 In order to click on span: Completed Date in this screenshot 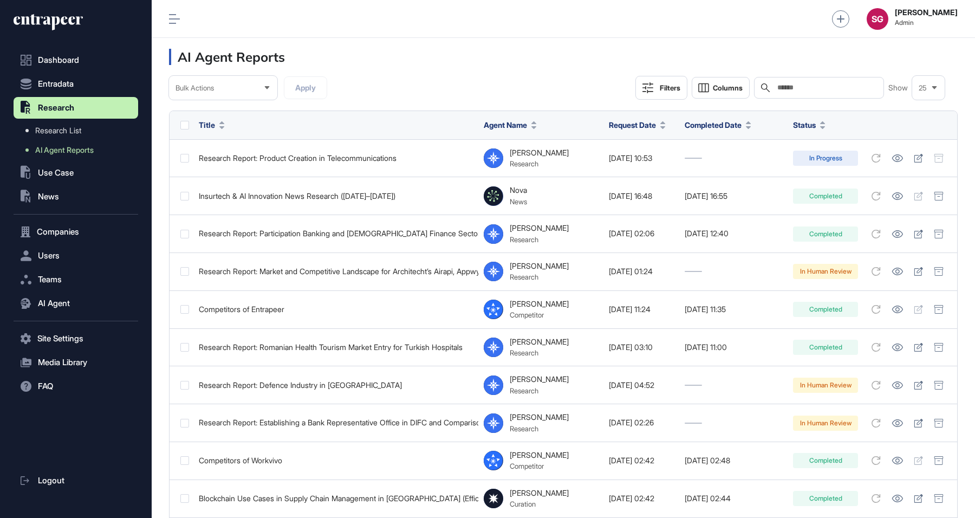, I will do `click(713, 125)`.